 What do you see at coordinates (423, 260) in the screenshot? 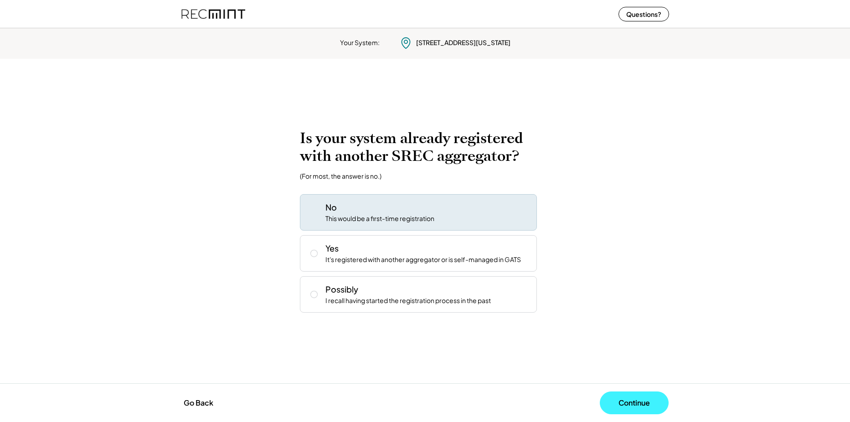
I see `div: It's registered with another aggregator or is self-managed in GATS` at bounding box center [423, 260].